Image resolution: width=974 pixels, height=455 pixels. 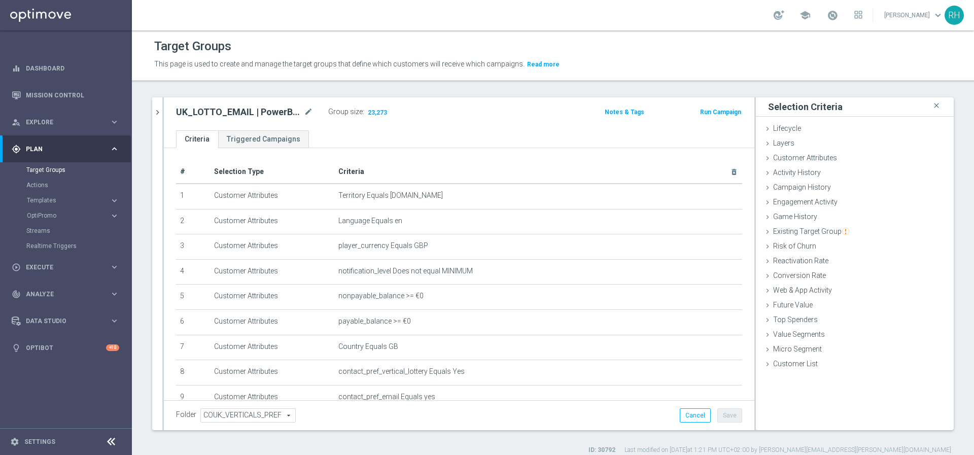 What do you see at coordinates (805, 202) in the screenshot?
I see `span: Engagement Activity` at bounding box center [805, 202].